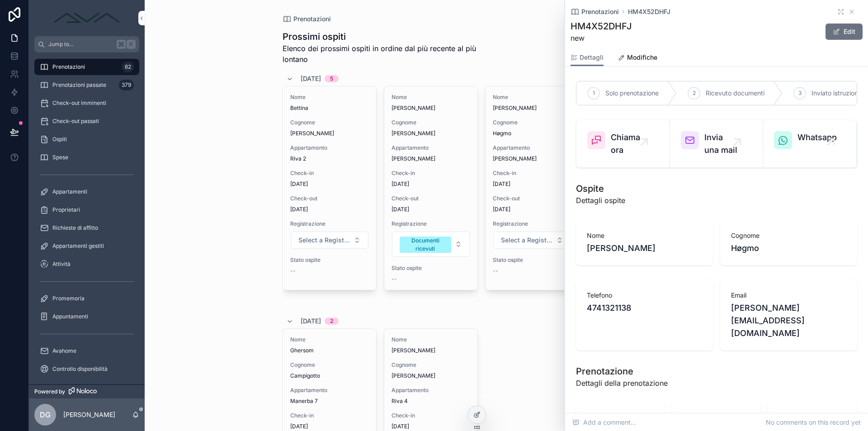 This screenshot has width=868, height=431. I want to click on span: Stato ospite, so click(330, 260).